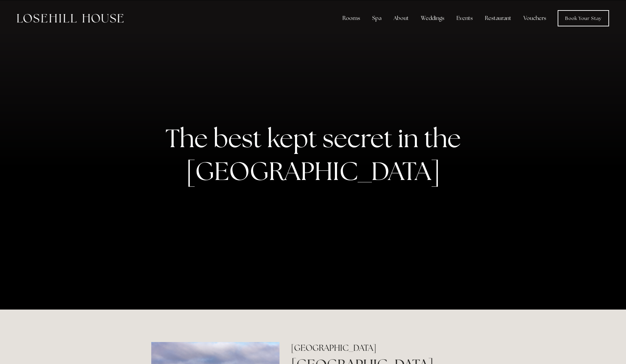  Describe the element at coordinates (352, 19) in the screenshot. I see `div: Rooms` at that location.